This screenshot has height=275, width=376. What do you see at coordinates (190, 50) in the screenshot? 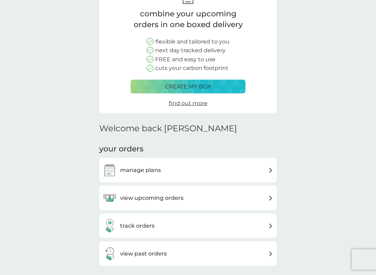
I see `p: next day tracked delivery` at bounding box center [190, 50].